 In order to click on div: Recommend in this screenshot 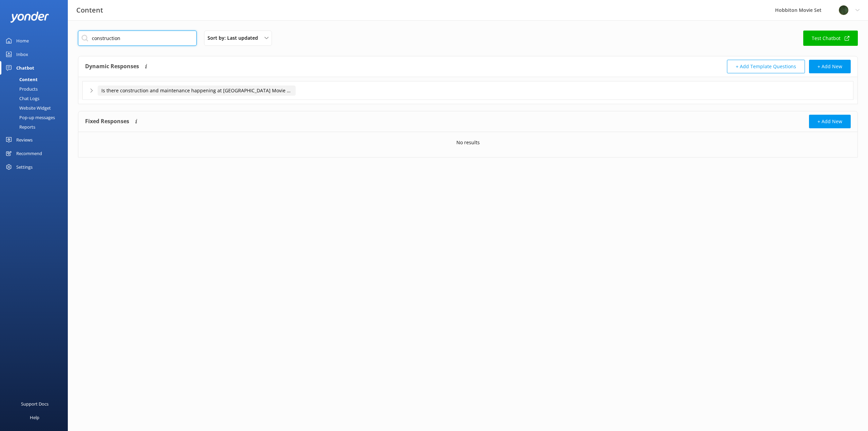, I will do `click(29, 153)`.